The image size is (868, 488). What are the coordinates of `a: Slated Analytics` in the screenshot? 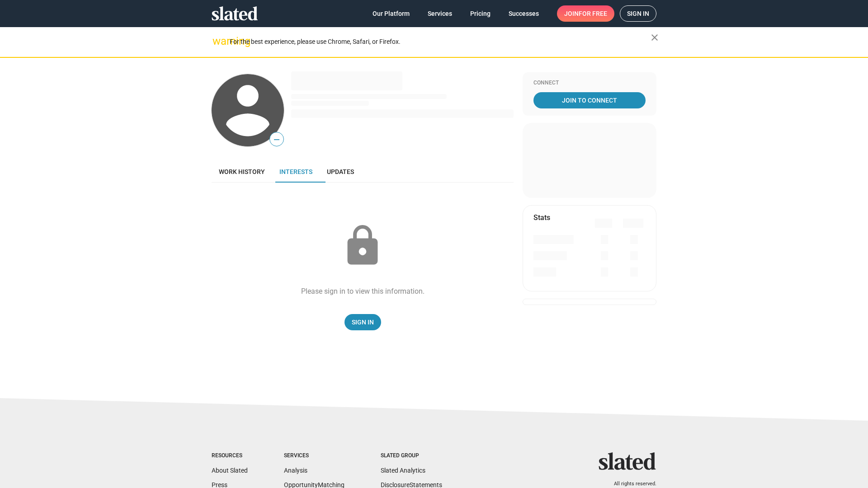 It's located at (403, 470).